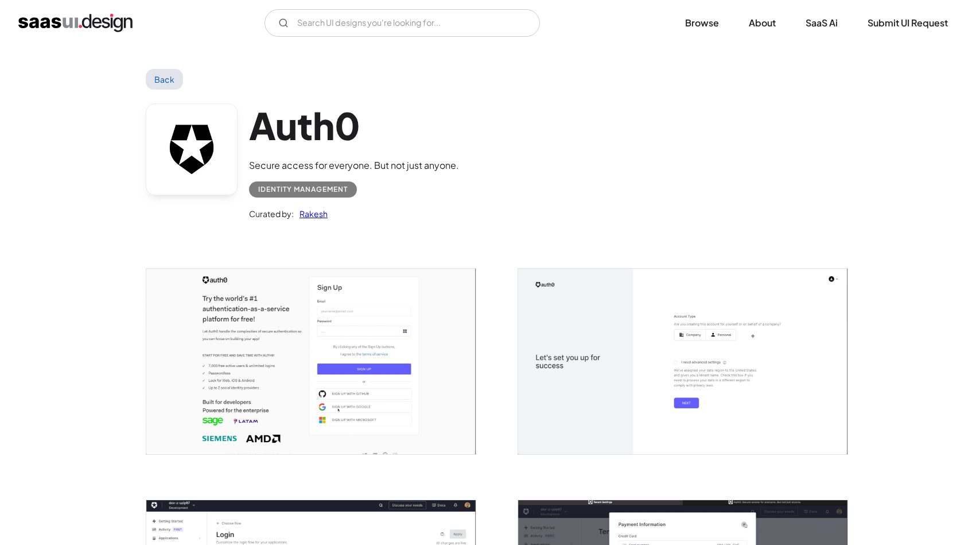  What do you see at coordinates (402, 23) in the screenshot?
I see `input: Search UI designs you're looking for...` at bounding box center [402, 23].